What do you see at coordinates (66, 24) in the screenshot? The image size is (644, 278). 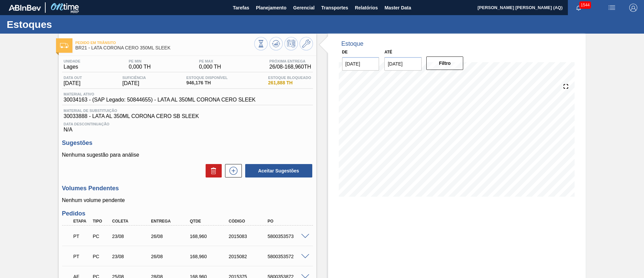 I see `h1: Estoques` at bounding box center [66, 24].